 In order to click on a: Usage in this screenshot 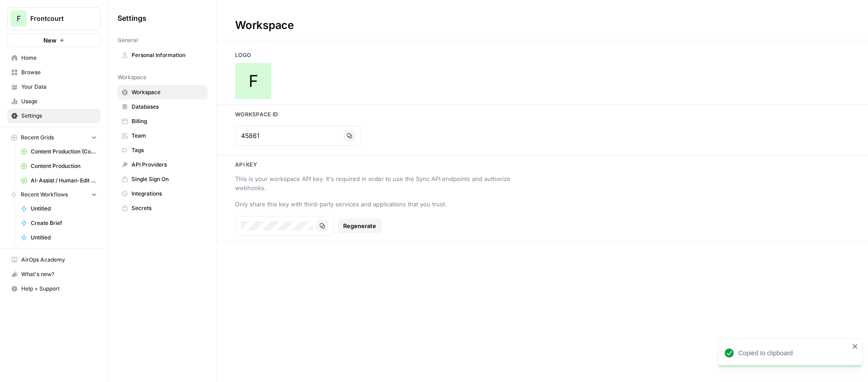, I will do `click(54, 102)`.